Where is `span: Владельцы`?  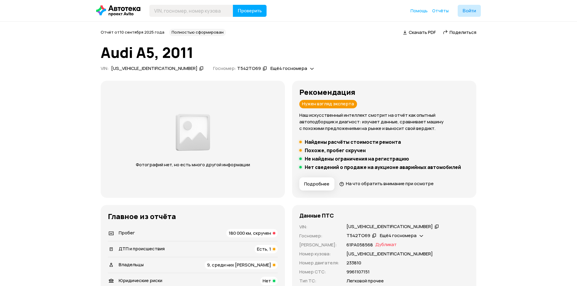 span: Владельцы is located at coordinates (131, 265).